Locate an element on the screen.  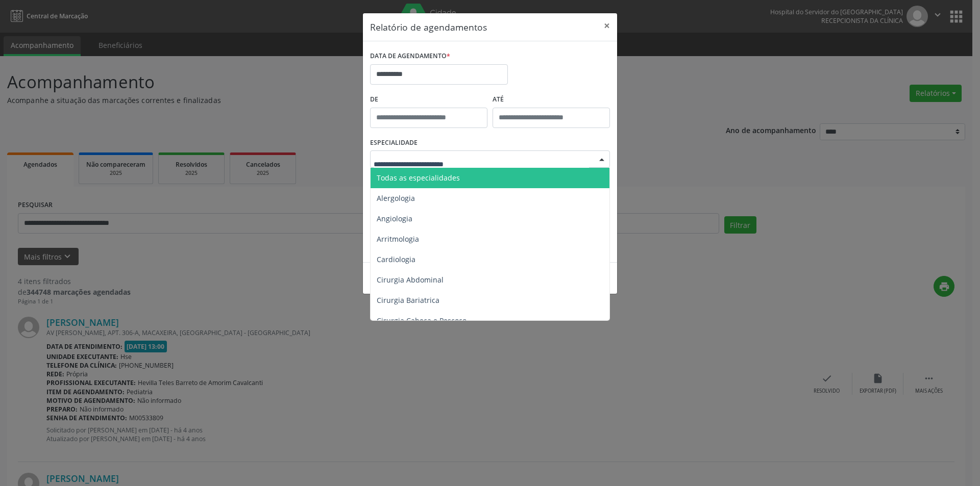
span: Cirurgia Bariatrica is located at coordinates (408, 300).